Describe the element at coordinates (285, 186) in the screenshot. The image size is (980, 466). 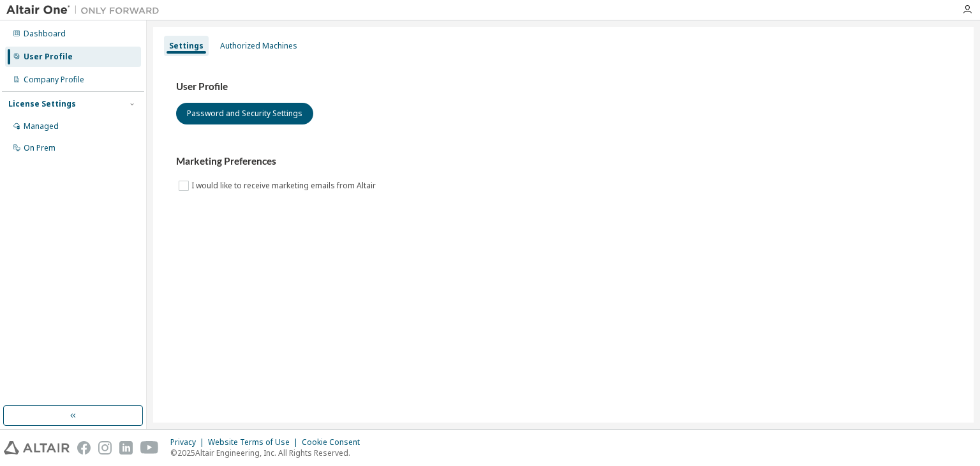
I see `label: I would like to receive marketing emails from Altair` at that location.